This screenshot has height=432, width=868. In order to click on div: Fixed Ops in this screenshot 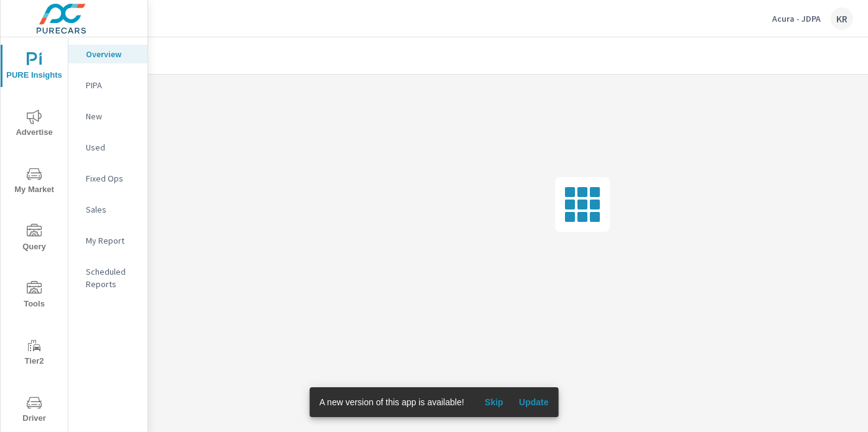, I will do `click(108, 178)`.